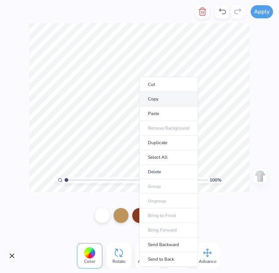 This screenshot has width=279, height=273. Describe the element at coordinates (119, 262) in the screenshot. I see `span: Rotate` at that location.